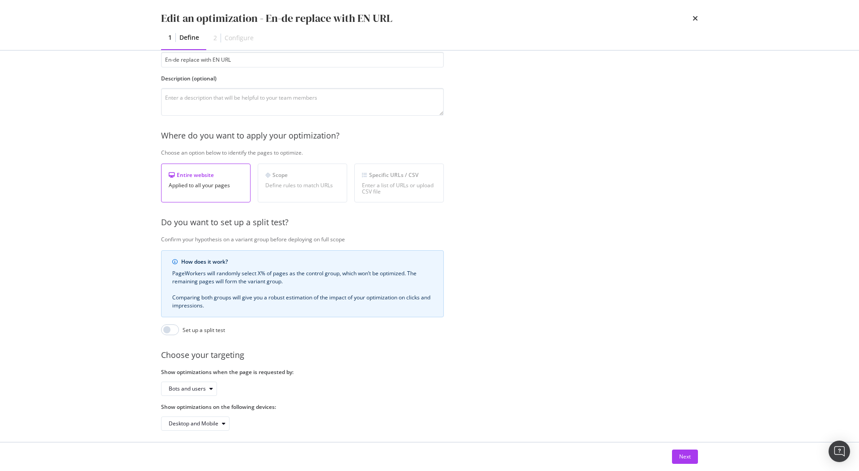 This screenshot has height=471, width=859. What do you see at coordinates (204, 330) in the screenshot?
I see `div: Set up a split test` at bounding box center [204, 330].